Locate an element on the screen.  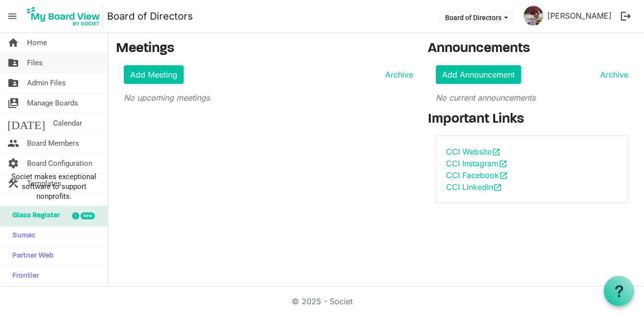
a: My Board View Logo is located at coordinates (65, 17).